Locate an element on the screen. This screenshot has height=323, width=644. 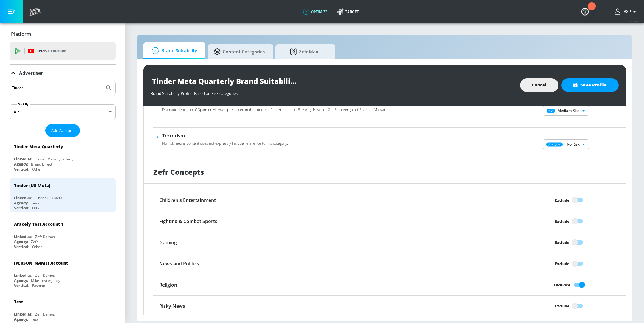
span: Zefr Max is located at coordinates (304, 52).